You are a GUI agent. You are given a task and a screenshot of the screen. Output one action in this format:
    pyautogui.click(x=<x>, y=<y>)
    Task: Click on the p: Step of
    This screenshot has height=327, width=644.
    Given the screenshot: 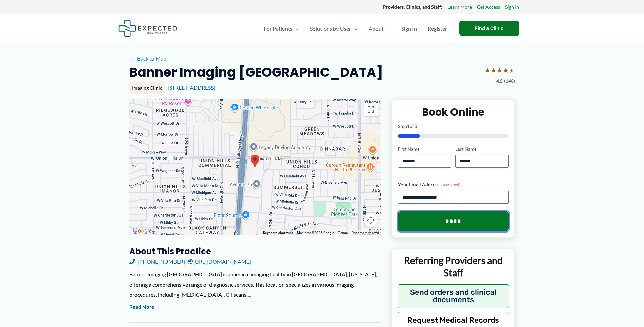 What is the action you would take?
    pyautogui.click(x=453, y=126)
    